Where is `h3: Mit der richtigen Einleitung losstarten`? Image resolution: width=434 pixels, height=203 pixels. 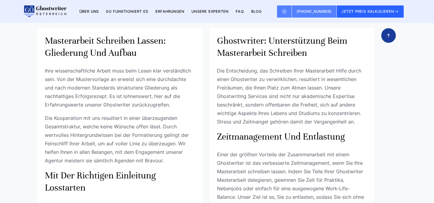
h3: Mit der richtigen Einleitung losstarten is located at coordinates (120, 181).